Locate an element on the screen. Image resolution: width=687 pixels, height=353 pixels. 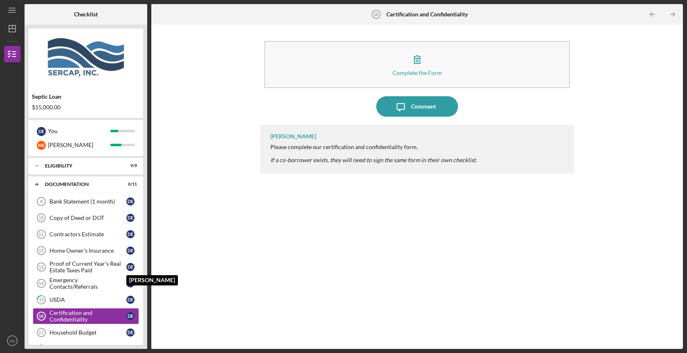
a: 10Copy of Deed or DOTDE is located at coordinates (86, 218).